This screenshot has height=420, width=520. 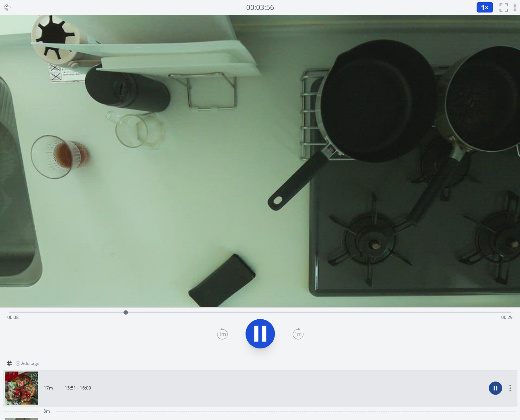 I want to click on button: 1×, so click(x=485, y=7).